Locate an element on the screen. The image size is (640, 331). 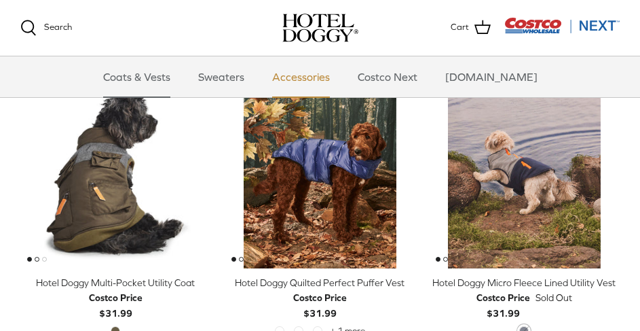
img: Costco Next is located at coordinates (562, 25).